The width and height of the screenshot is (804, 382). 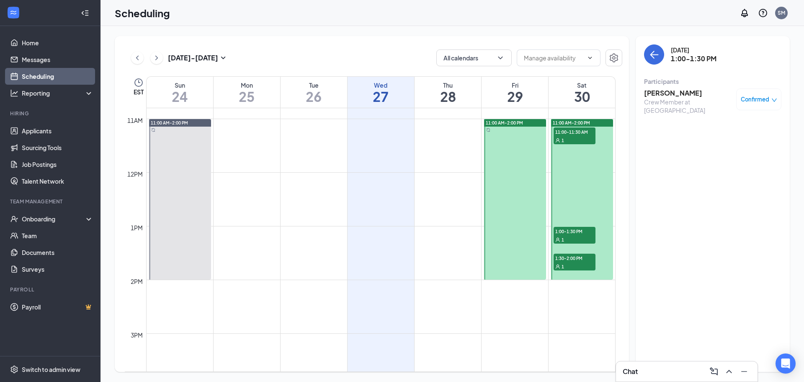 What do you see at coordinates (139, 83) in the screenshot?
I see `svg: Clock` at bounding box center [139, 83].